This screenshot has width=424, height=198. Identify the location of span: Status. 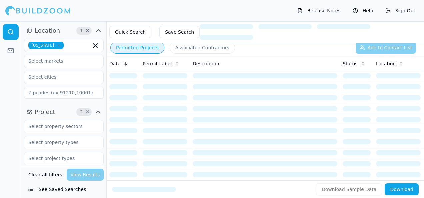
(350, 64).